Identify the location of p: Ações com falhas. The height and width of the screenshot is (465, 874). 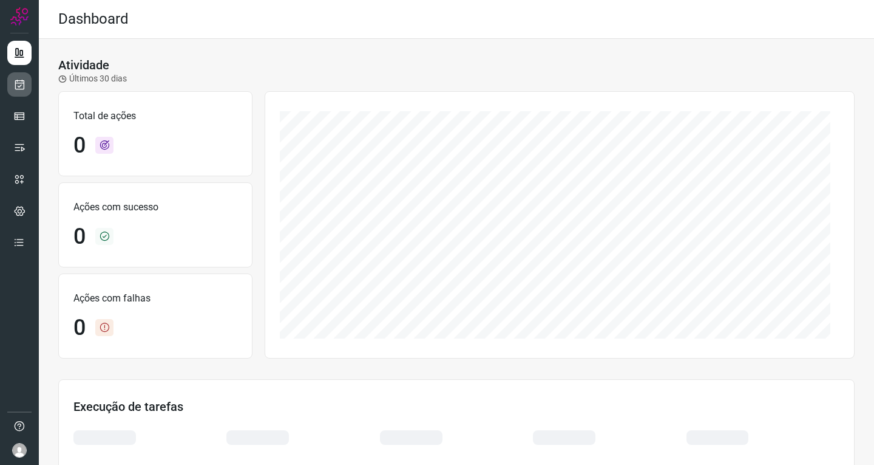
(155, 298).